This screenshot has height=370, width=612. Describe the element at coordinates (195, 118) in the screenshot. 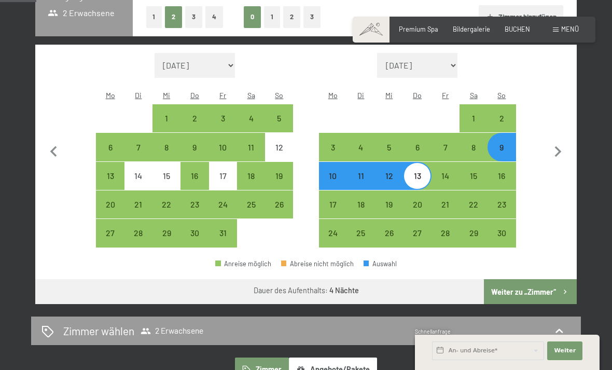

I see `div: Thu Oct 02 2025` at that location.